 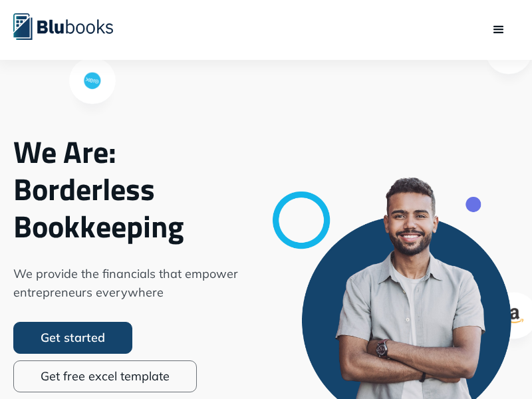 I want to click on span: We provide the financials that empower entrepreneurs everywhere, so click(x=136, y=283).